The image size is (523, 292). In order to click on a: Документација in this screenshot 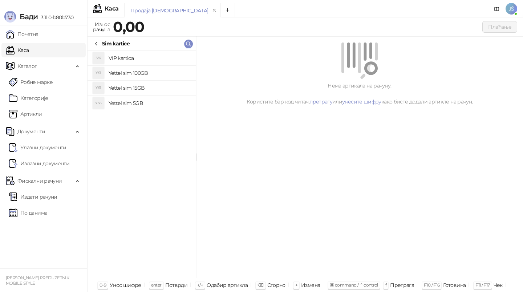, I will do `click(497, 9)`.